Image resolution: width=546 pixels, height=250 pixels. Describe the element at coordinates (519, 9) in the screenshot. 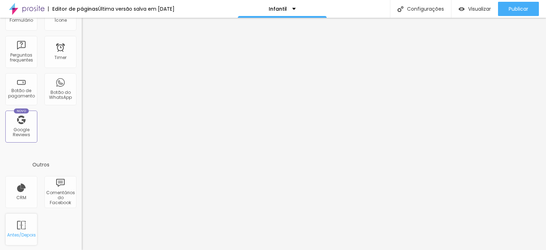

I see `span: Publicar` at that location.